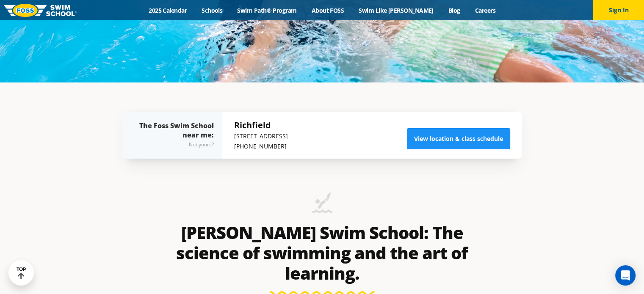 The image size is (644, 294). What do you see at coordinates (261, 125) in the screenshot?
I see `h5: Richfield` at bounding box center [261, 125].